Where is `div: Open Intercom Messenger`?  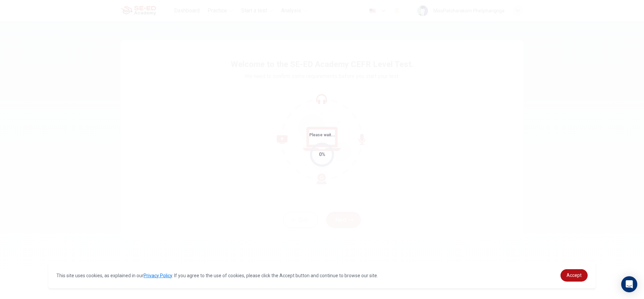 div: Open Intercom Messenger is located at coordinates (629, 284).